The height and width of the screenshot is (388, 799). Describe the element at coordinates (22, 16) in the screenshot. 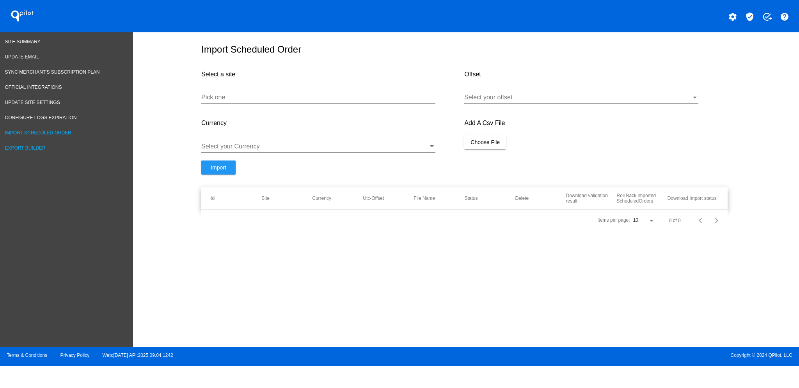

I see `h1: QPilot` at that location.